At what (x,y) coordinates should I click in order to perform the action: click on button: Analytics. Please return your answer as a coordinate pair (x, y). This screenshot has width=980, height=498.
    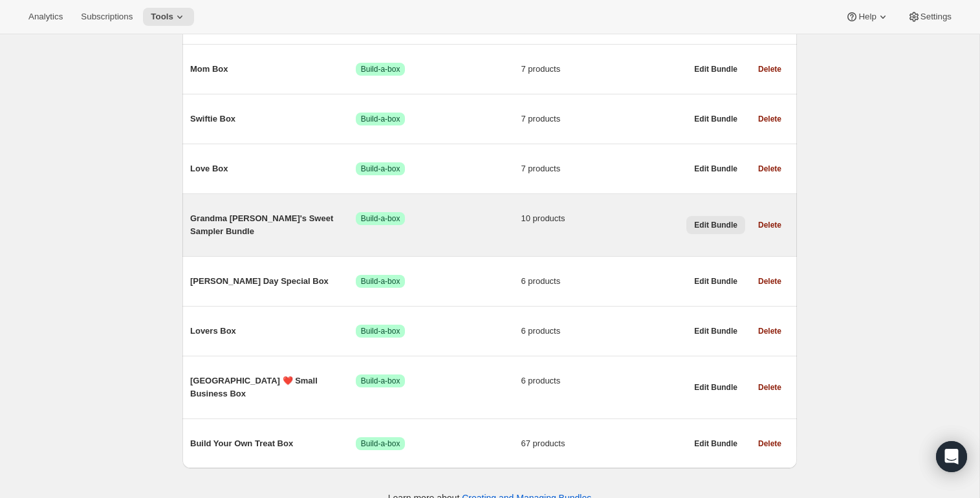
    Looking at the image, I should click on (46, 17).